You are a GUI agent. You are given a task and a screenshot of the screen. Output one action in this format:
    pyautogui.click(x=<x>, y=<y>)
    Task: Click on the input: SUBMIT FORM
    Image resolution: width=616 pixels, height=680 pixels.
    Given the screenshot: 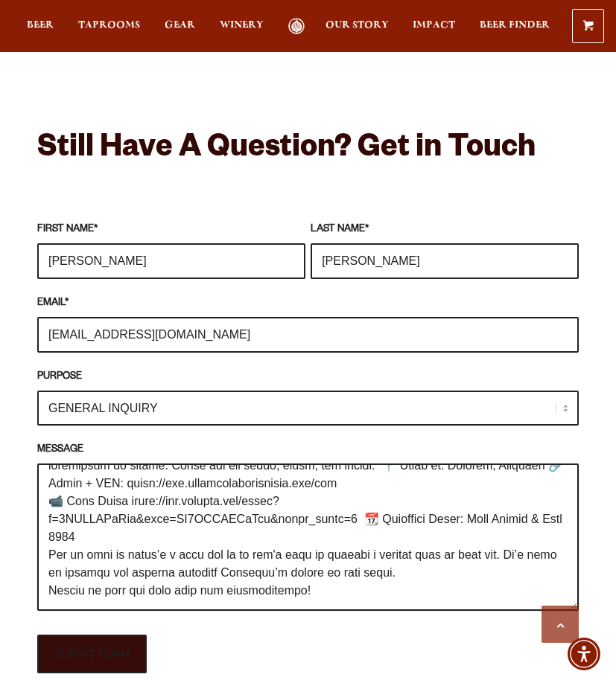 What is the action you would take?
    pyautogui.click(x=92, y=654)
    